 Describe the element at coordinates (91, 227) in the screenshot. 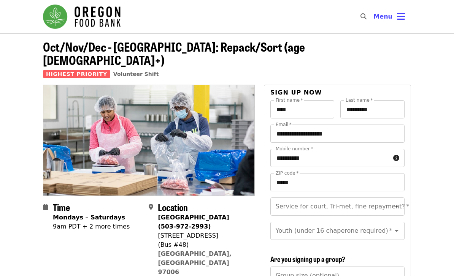

I see `div: 9am PDT + 2 more times` at that location.